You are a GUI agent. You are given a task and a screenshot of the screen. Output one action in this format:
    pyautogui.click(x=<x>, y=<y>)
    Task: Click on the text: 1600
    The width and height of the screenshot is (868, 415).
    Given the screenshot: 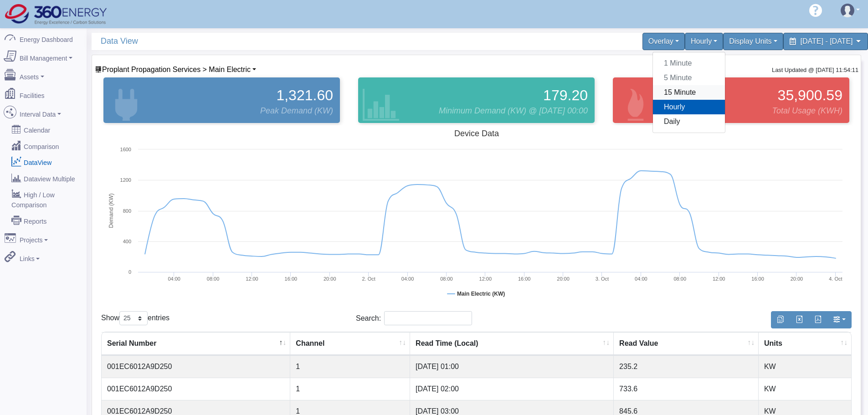 What is the action you would take?
    pyautogui.click(x=126, y=149)
    